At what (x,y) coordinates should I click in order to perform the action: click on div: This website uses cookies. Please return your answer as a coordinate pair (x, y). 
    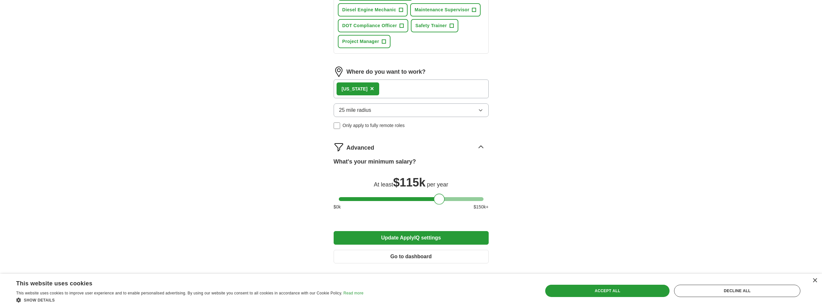
    Looking at the image, I should click on (182, 282).